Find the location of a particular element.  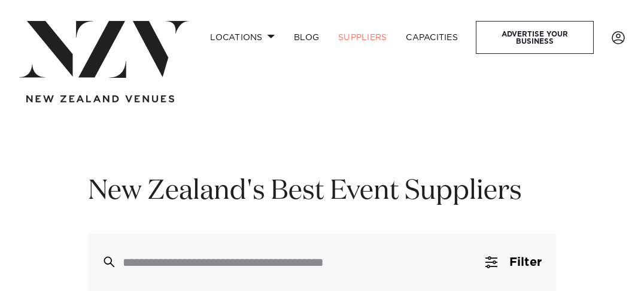

a: BLOG is located at coordinates (306, 37).